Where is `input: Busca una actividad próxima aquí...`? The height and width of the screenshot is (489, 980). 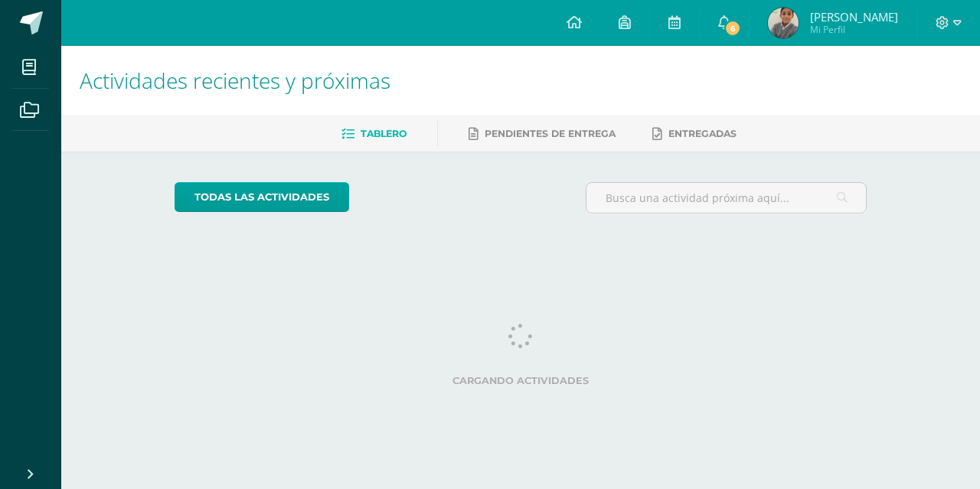
input: Busca una actividad próxima aquí... is located at coordinates (726, 198).